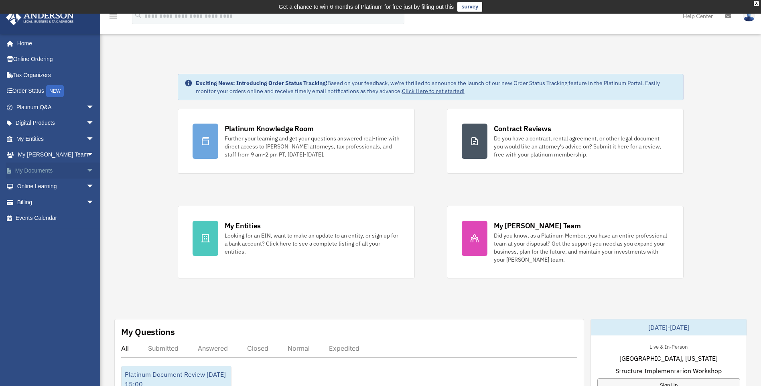 This screenshot has height=386, width=761. What do you see at coordinates (56, 218) in the screenshot?
I see `a: Events Calendar` at bounding box center [56, 218].